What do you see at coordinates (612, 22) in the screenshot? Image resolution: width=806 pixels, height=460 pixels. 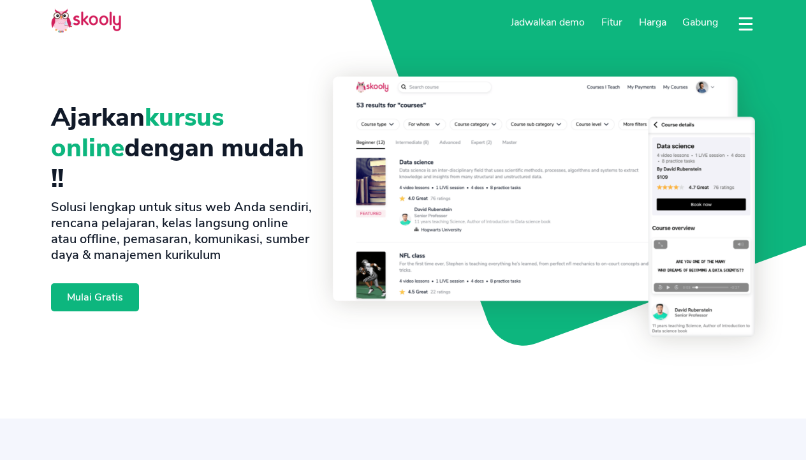 I see `a: Fitur` at bounding box center [612, 22].